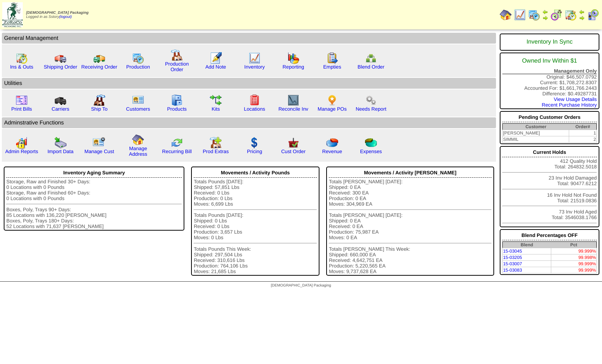 This screenshot has height=364, width=602. I want to click on a: Manage Cust, so click(99, 151).